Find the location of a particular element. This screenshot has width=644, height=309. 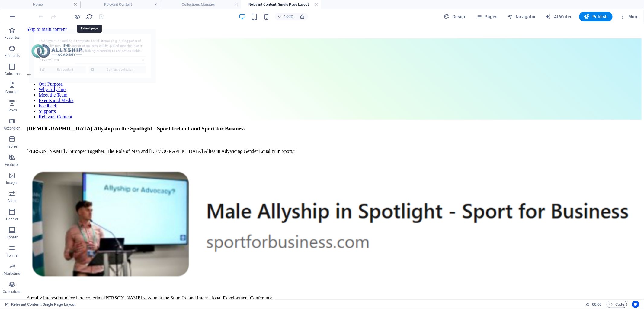

button: 100% is located at coordinates (285, 17).